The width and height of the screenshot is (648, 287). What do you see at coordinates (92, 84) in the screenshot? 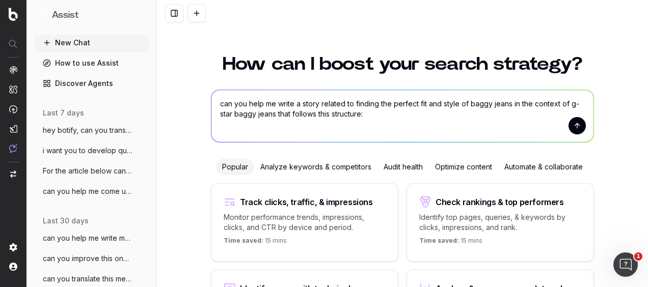
I see `a: Discover Agents` at bounding box center [92, 84].